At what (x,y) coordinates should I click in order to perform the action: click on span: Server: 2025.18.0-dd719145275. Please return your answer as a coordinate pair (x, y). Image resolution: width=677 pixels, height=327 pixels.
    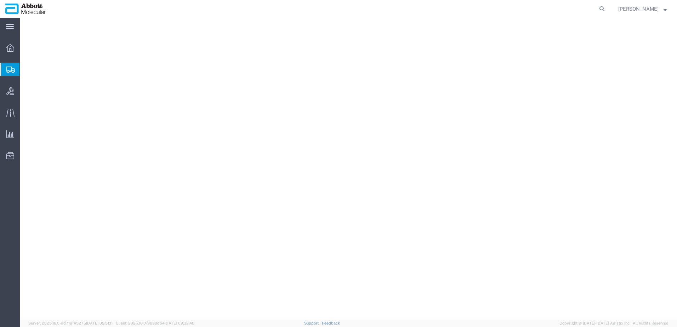
    Looking at the image, I should click on (70, 323).